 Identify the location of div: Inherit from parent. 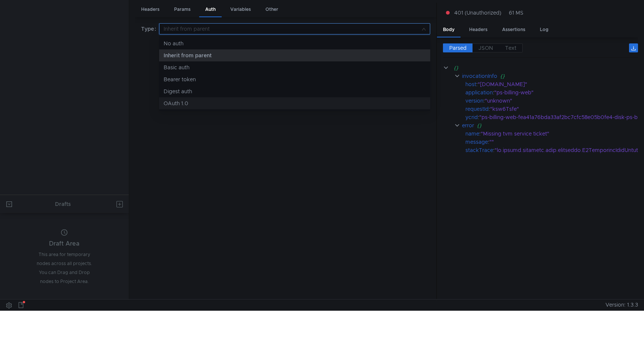
(294, 55).